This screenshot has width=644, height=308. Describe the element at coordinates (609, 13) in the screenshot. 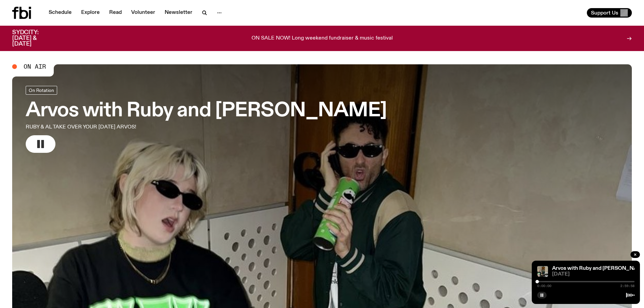

I see `button: Support Us` at that location.